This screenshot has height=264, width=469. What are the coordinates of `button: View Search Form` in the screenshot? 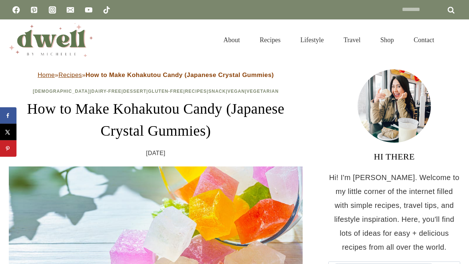 It's located at (454, 40).